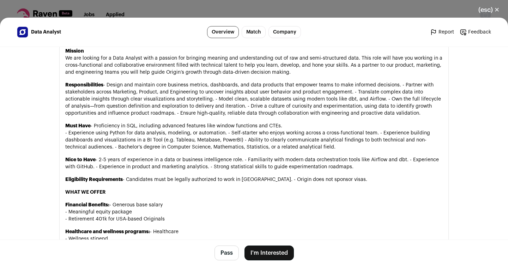 Image resolution: width=508 pixels, height=266 pixels. I want to click on a: Company, so click(285, 32).